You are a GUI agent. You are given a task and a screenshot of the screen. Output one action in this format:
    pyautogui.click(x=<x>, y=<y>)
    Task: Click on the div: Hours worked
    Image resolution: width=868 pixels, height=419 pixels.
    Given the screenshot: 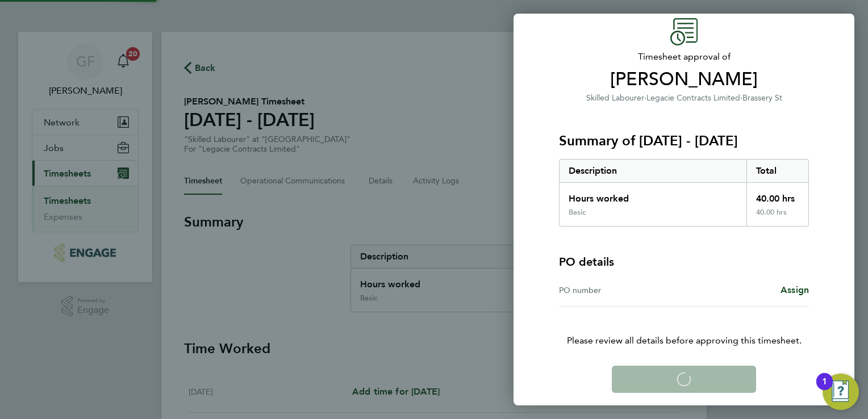 What is the action you would take?
    pyautogui.click(x=652, y=196)
    